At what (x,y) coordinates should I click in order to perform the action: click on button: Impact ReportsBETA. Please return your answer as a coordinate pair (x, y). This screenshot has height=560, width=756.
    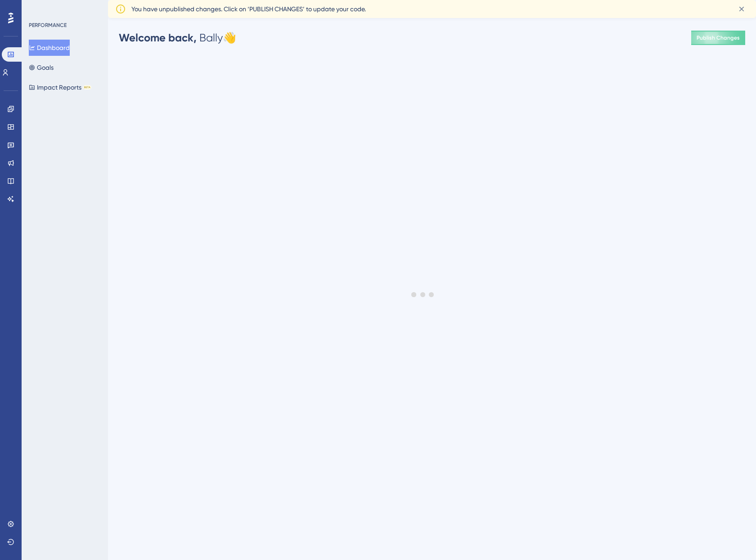
    Looking at the image, I should click on (60, 88).